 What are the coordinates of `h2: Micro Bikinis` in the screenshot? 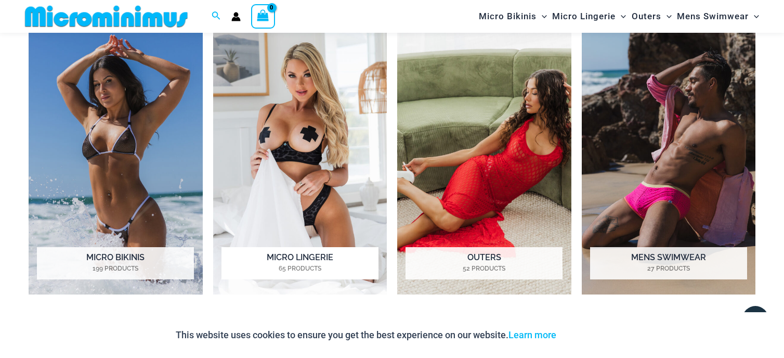 It's located at (115, 263).